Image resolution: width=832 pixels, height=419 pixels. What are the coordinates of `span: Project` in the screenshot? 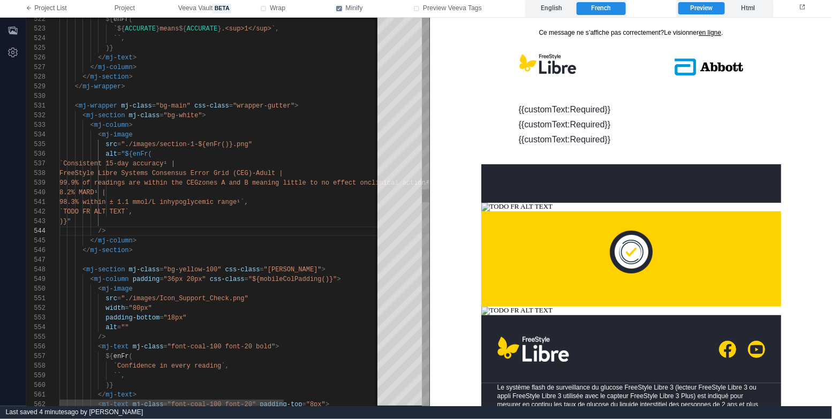 It's located at (125, 9).